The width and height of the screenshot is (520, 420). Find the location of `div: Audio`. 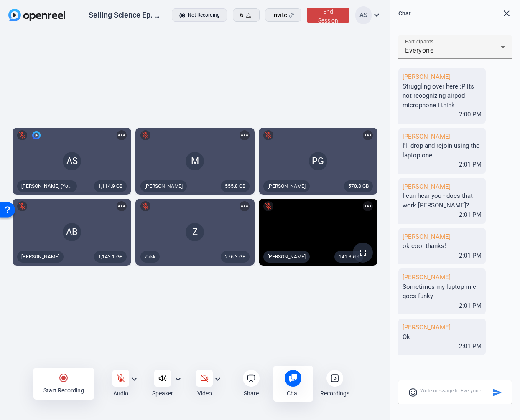

div: Audio is located at coordinates (121, 393).